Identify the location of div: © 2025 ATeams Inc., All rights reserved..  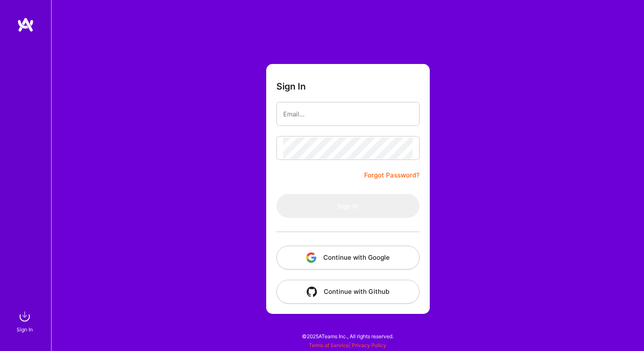
(348, 336).